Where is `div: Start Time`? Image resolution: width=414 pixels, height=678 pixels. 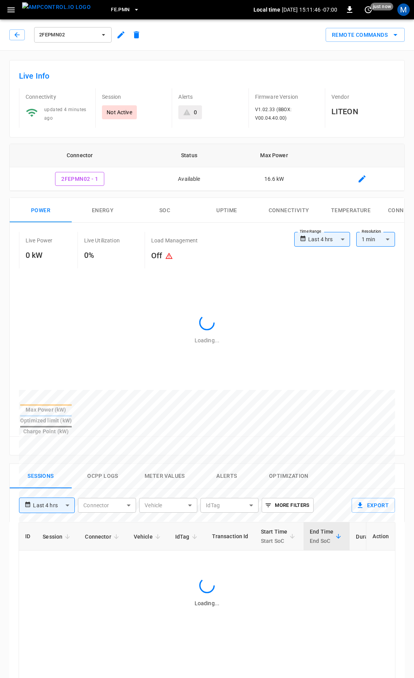
div: Start Time is located at coordinates (274, 537).